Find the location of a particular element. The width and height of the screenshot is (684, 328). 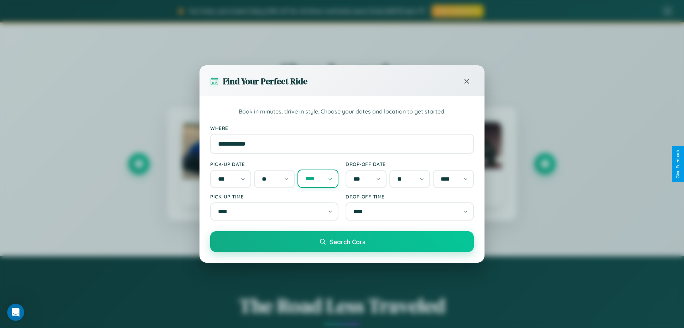

button: Search Cars is located at coordinates (342, 241).